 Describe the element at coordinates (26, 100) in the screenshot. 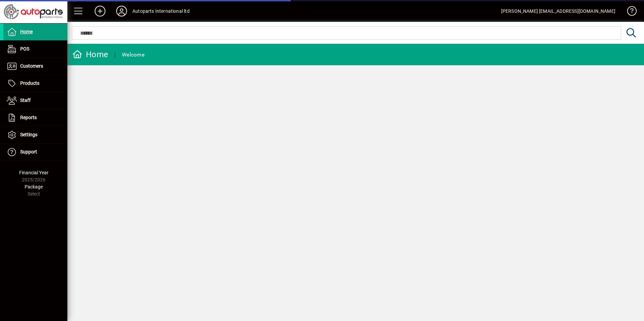

I see `span: Staff` at that location.